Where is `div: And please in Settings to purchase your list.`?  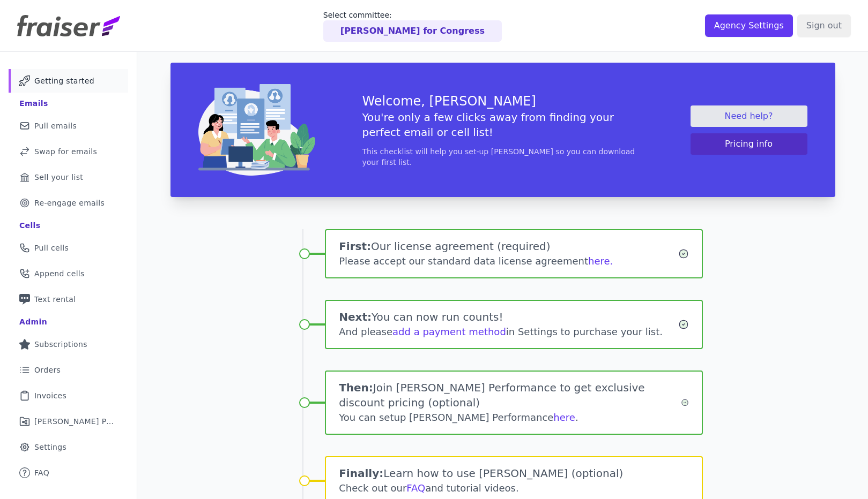 div: And please in Settings to purchase your list. is located at coordinates (508, 332).